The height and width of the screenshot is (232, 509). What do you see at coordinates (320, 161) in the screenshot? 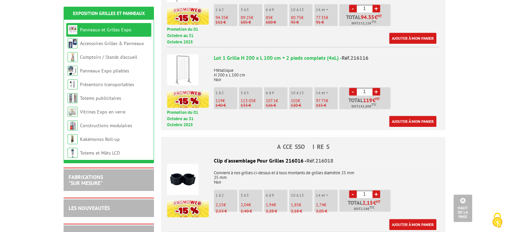
I see `span: Réf.216018` at bounding box center [320, 161].